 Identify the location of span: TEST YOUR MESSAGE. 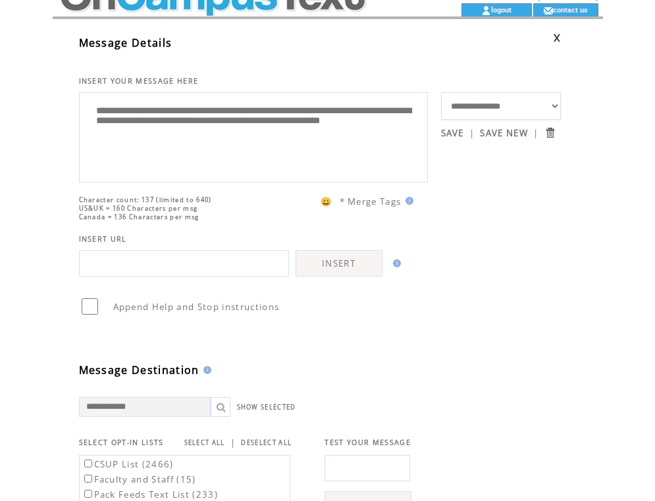
(367, 442).